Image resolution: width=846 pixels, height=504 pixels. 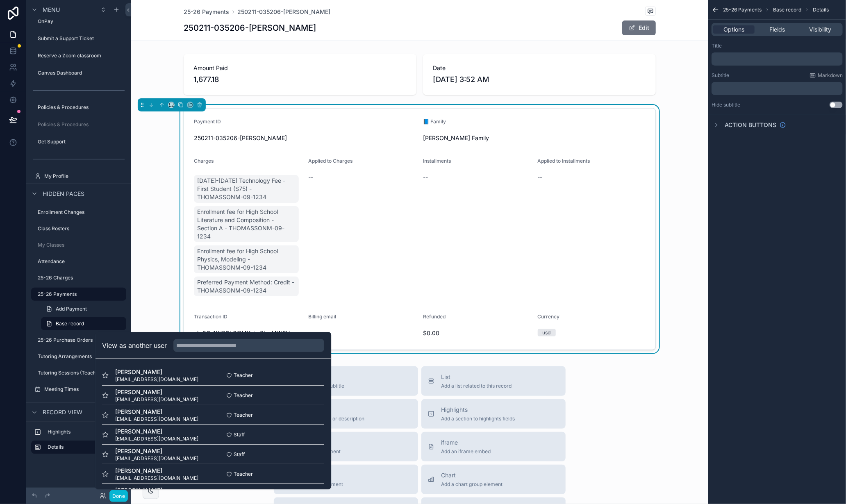 I want to click on label: Tutoring Sessions (Teacher View), so click(x=81, y=373).